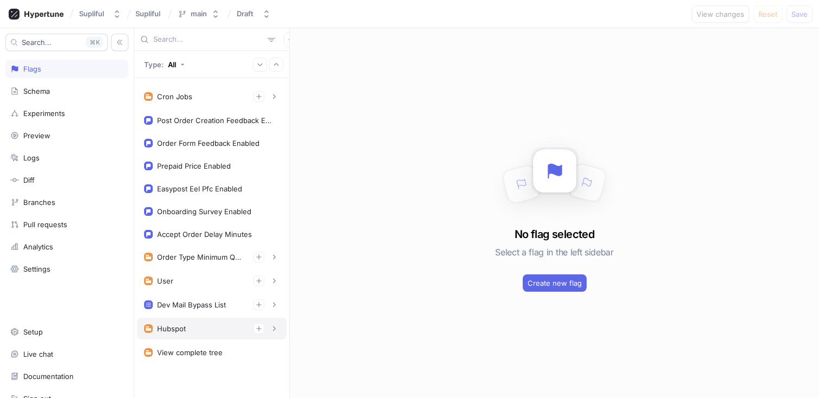  Describe the element at coordinates (171, 328) in the screenshot. I see `div: Hubspot` at that location.